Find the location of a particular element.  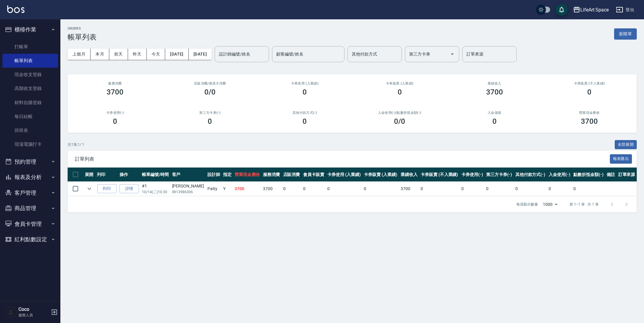

th: 訂單來源 is located at coordinates (627, 174).